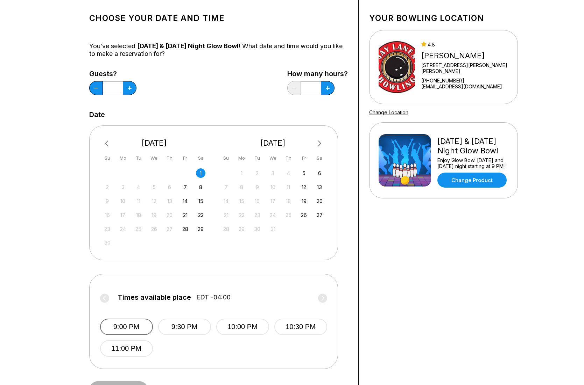 The width and height of the screenshot is (584, 385). I want to click on div: Not available Tuesday, November 11th, 2025, so click(138, 201).